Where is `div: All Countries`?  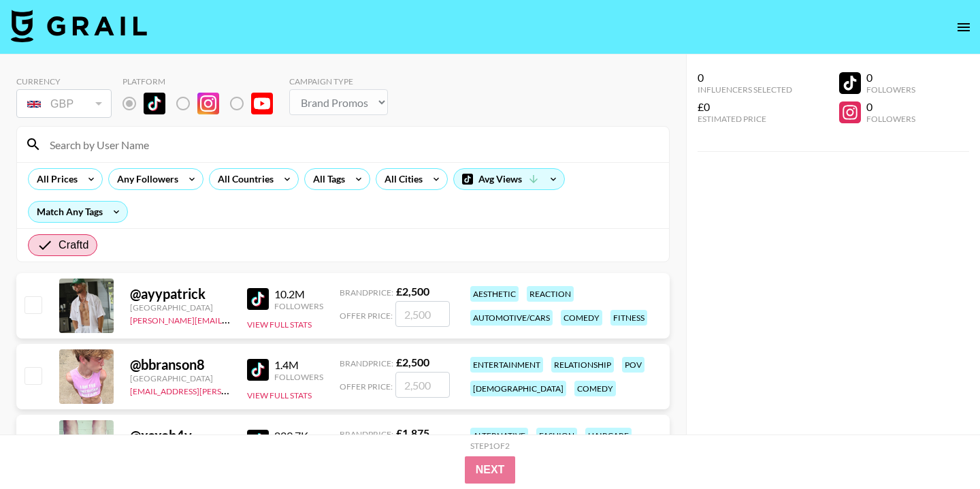 div: All Countries is located at coordinates (243, 180).